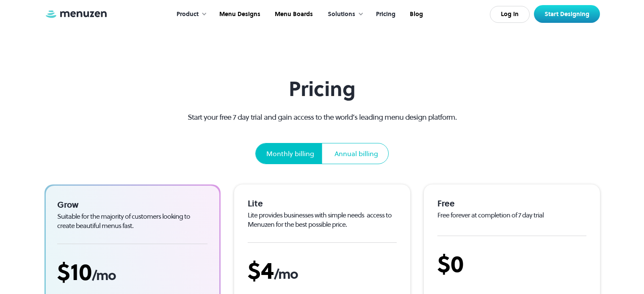 This screenshot has width=644, height=294. I want to click on a: Blog, so click(415, 14).